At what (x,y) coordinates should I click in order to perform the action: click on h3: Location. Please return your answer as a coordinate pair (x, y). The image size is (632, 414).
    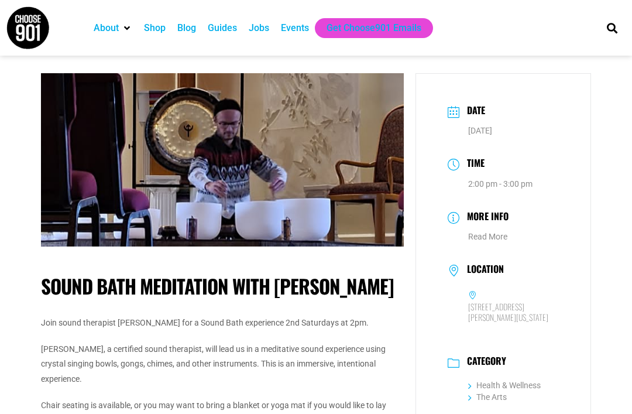
    Looking at the image, I should click on (482, 270).